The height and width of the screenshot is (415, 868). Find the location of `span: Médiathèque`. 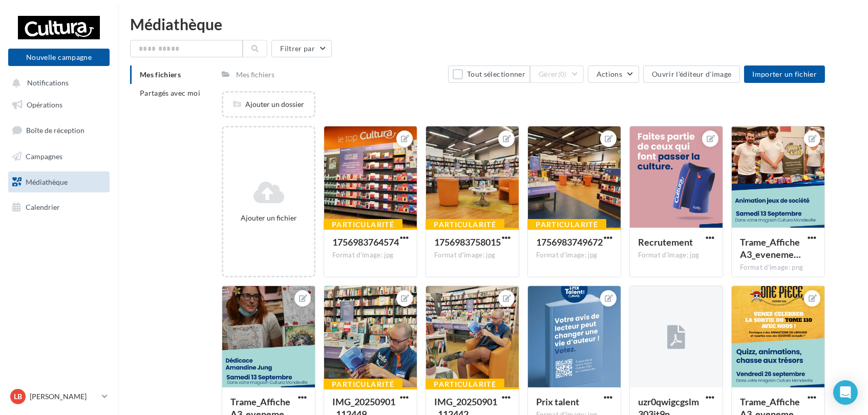

span: Médiathèque is located at coordinates (47, 181).